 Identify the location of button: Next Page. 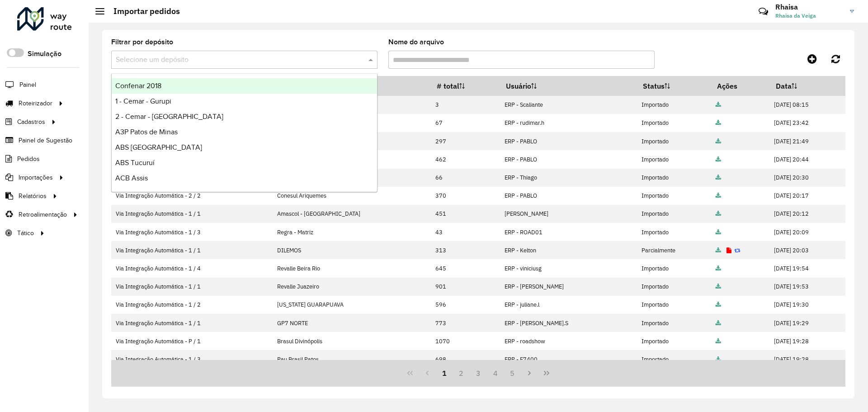
(529, 373).